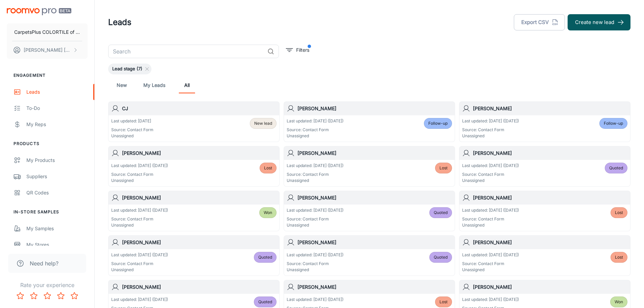  I want to click on input: Search, so click(186, 52).